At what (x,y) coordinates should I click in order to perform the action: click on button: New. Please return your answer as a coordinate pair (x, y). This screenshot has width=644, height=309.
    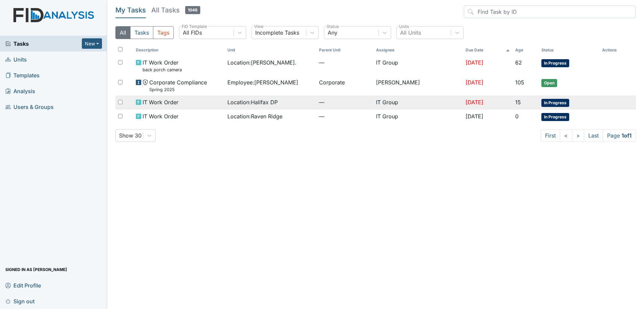
    Looking at the image, I should click on (92, 44).